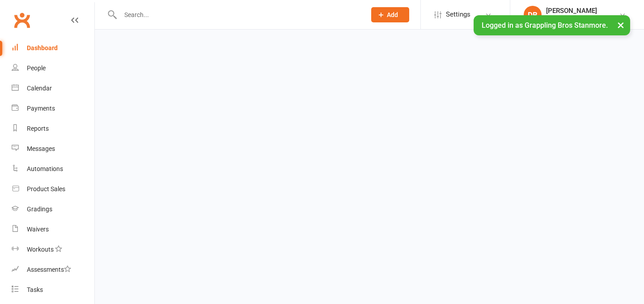 This screenshot has height=304, width=644. I want to click on a: Calendar, so click(53, 88).